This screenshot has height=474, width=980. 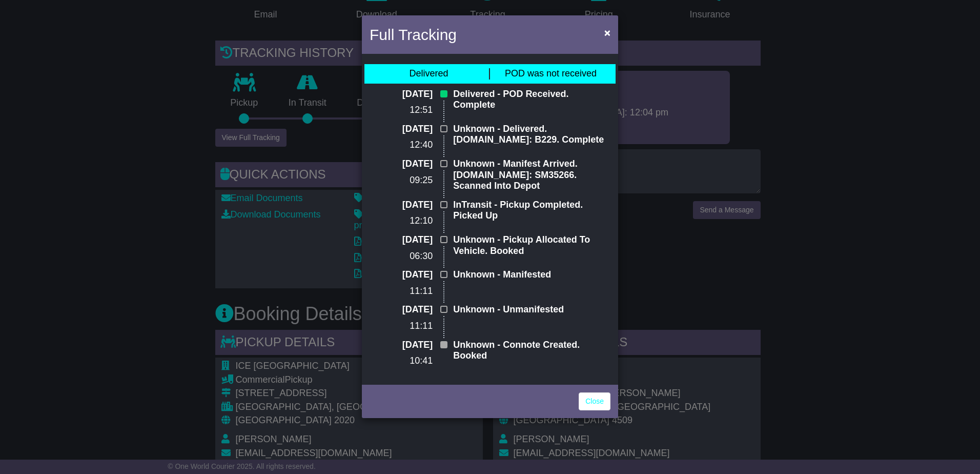 I want to click on p: 10:41, so click(x=401, y=361).